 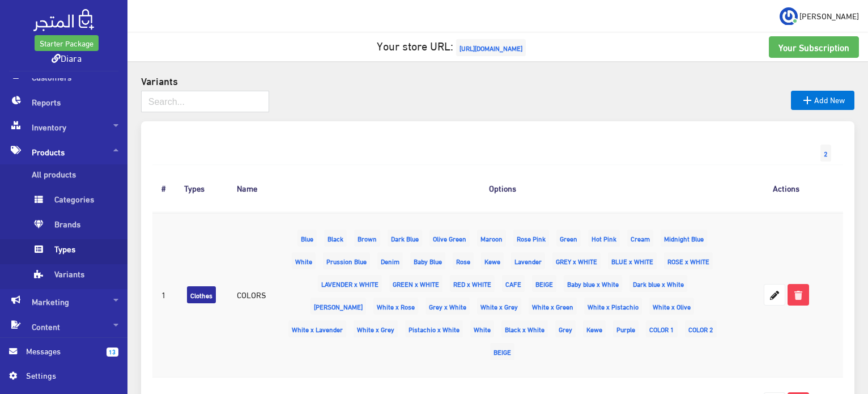 I want to click on span: ROSE x WHITE, so click(x=688, y=261).